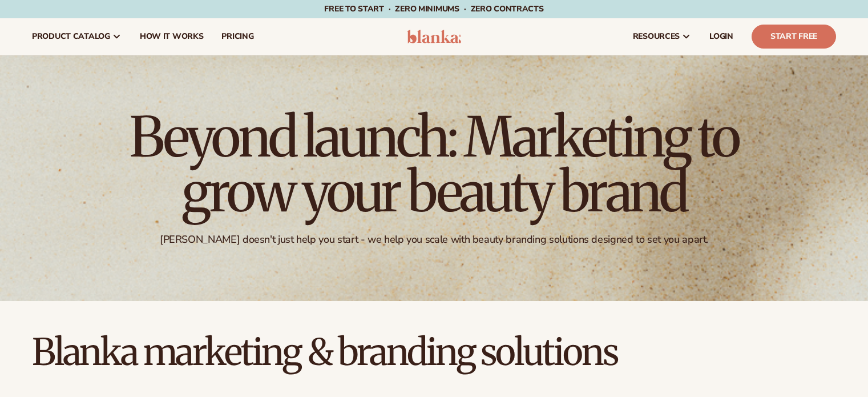  I want to click on a: logo, so click(434, 37).